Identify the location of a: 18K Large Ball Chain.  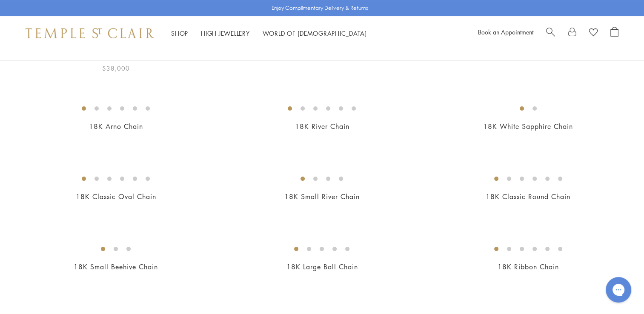
(321, 266).